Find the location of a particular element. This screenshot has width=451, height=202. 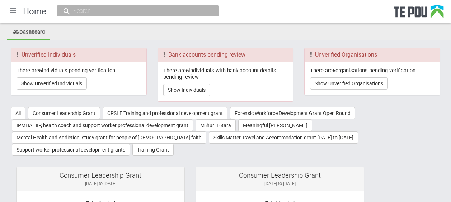

input: Search is located at coordinates (134, 11).